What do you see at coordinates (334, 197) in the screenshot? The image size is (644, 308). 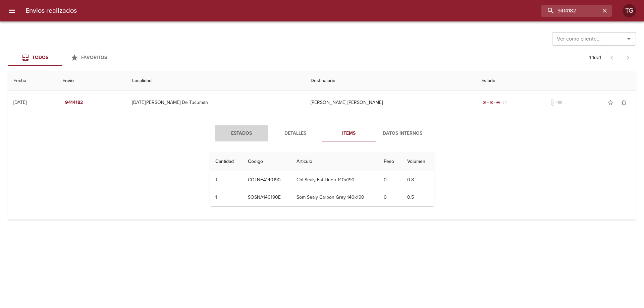 I see `td: Som Sealy Carbon Grey 140x190` at bounding box center [334, 197].